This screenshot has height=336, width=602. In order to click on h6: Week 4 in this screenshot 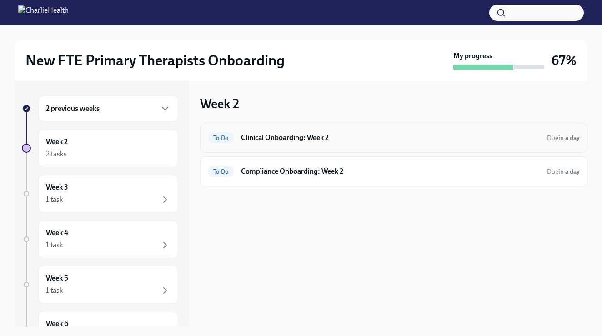, I will do `click(57, 233)`.